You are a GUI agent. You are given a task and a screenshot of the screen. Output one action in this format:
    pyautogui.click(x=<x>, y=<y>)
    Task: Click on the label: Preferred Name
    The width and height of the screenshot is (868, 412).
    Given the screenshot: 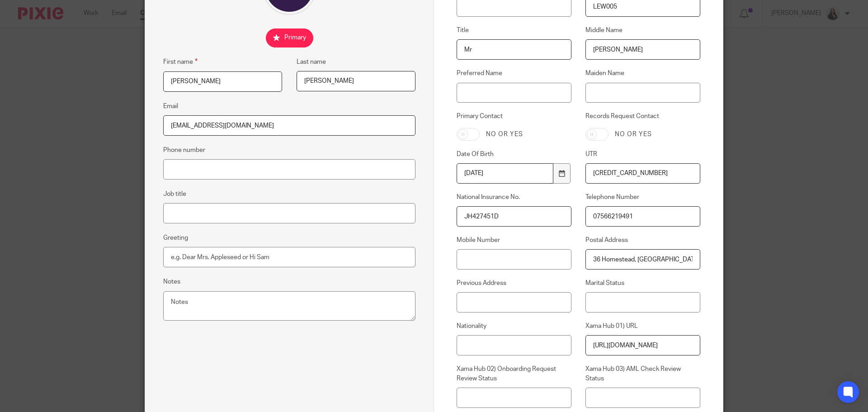 What is the action you would take?
    pyautogui.click(x=514, y=74)
    